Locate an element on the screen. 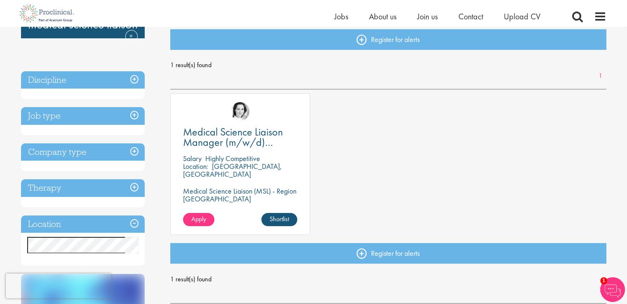 This screenshot has height=304, width=627. a: Remove is located at coordinates (131, 42).